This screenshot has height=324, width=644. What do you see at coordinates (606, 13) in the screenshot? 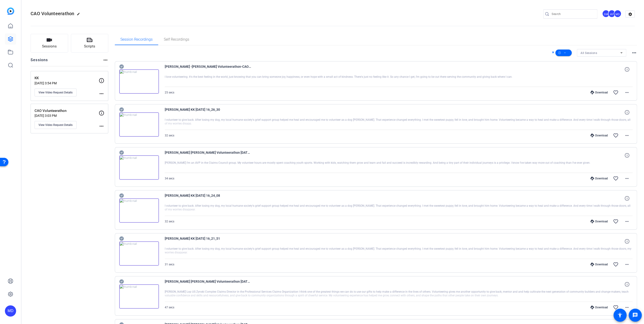
I see `div: SW` at bounding box center [606, 13].